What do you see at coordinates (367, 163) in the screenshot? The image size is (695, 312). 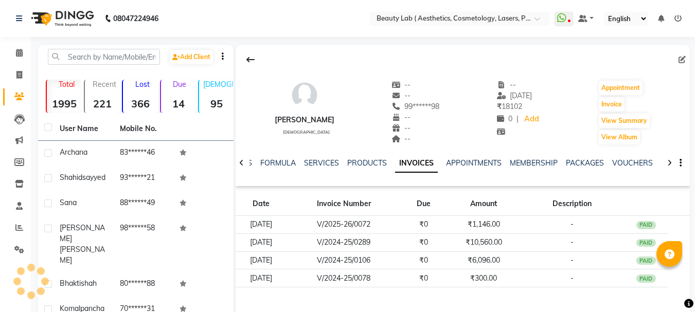 I see `a: PRODUCTS` at bounding box center [367, 163].